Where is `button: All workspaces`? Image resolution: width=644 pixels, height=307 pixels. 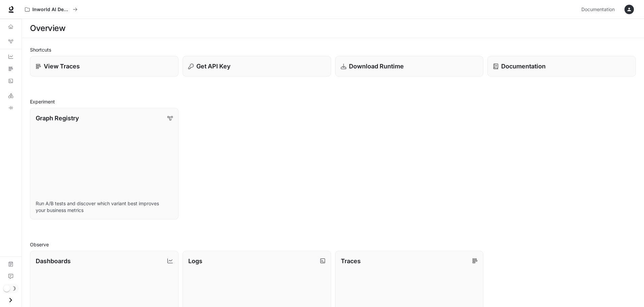
button: All workspaces is located at coordinates (51, 9).